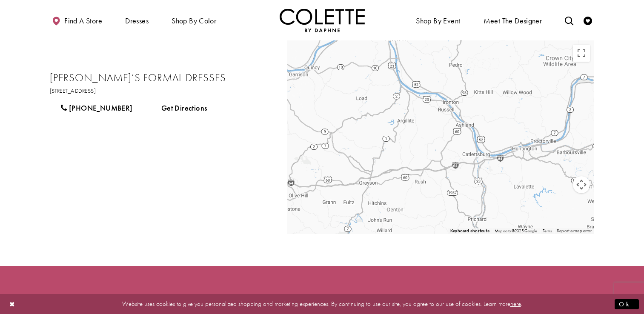 This screenshot has height=314, width=644. What do you see at coordinates (322, 304) in the screenshot?
I see `p: Website uses cookies to give you personalized shopping and marketing experiences. By continuing t...` at bounding box center [322, 304].